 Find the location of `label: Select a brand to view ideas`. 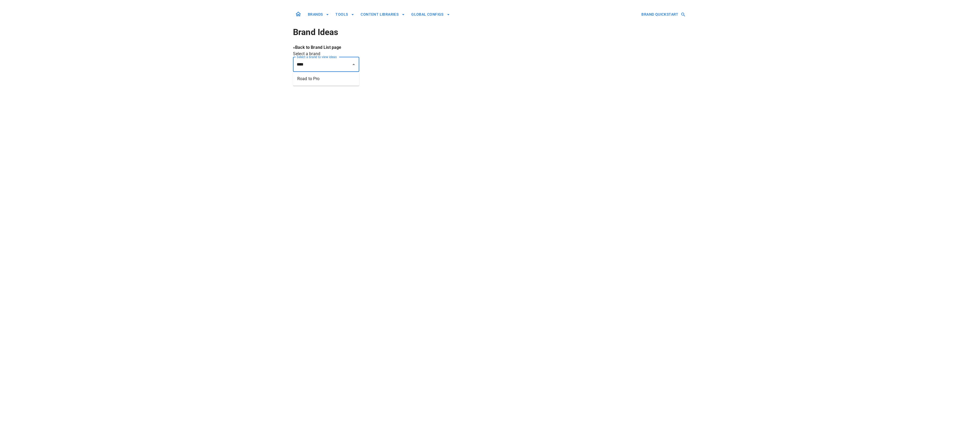

label: Select a brand to view ideas is located at coordinates (317, 57).